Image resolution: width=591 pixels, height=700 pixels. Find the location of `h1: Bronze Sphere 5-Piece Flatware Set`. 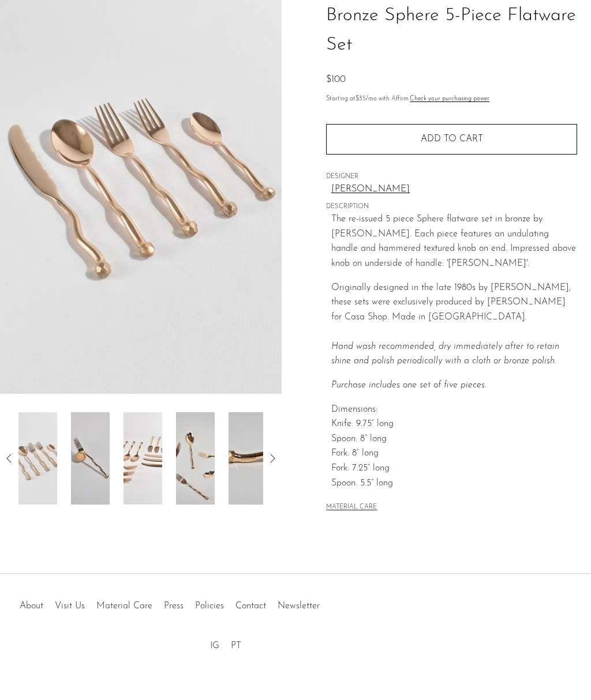

h1: Bronze Sphere 5-Piece Flatware Set is located at coordinates (451, 30).